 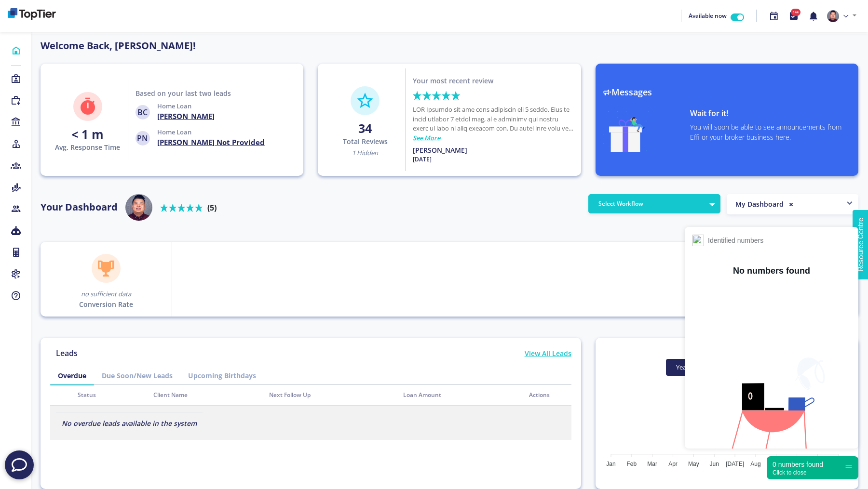 I want to click on p: Based on your last two leads, so click(x=183, y=93).